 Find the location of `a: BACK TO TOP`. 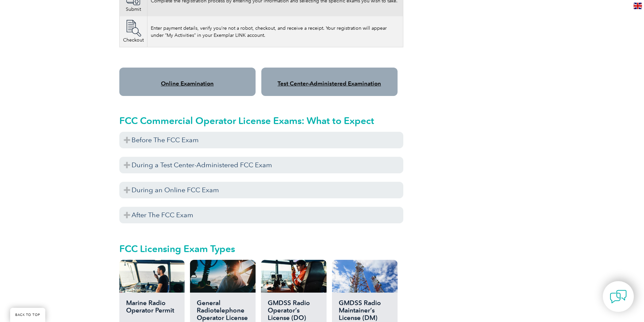

a: BACK TO TOP is located at coordinates (28, 315).